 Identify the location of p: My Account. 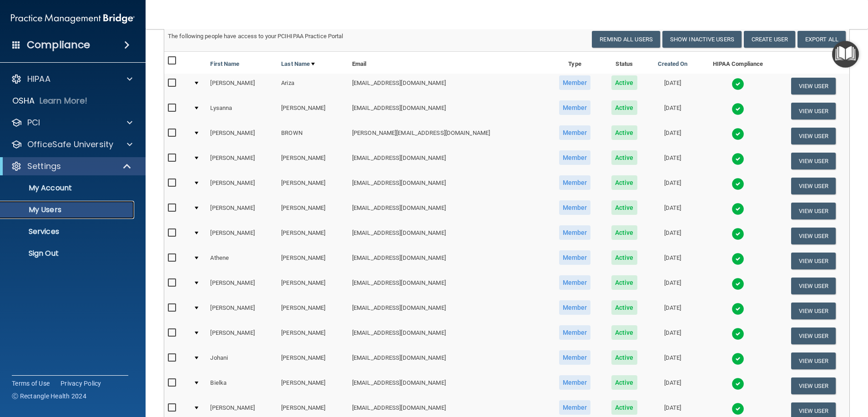
(68, 188).